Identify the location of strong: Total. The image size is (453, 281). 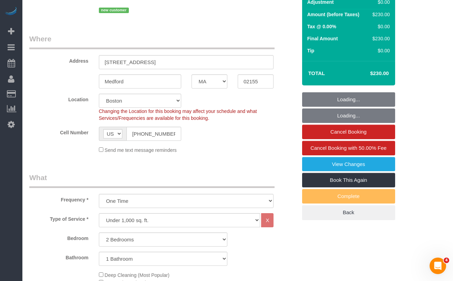
(316, 73).